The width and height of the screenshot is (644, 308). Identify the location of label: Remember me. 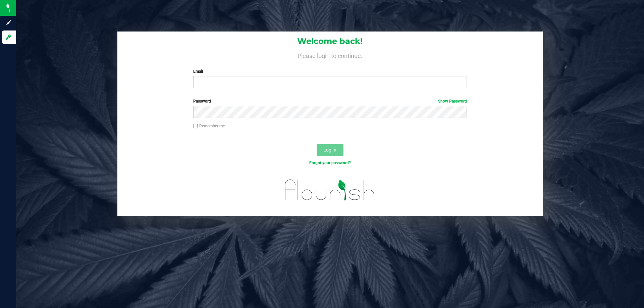
(209, 126).